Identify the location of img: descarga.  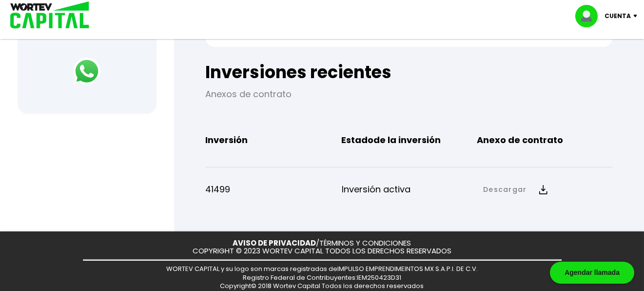
(543, 189).